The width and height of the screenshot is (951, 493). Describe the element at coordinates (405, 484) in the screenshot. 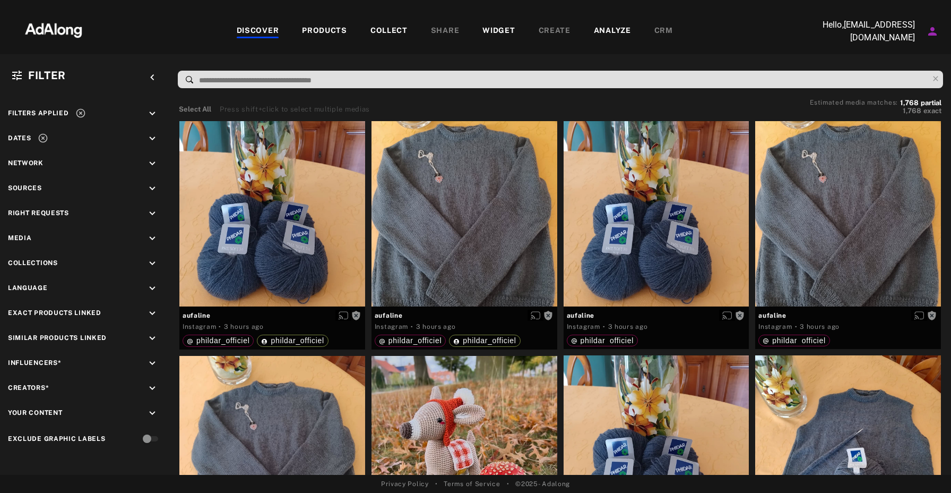

I see `a: Privacy Policy` at that location.